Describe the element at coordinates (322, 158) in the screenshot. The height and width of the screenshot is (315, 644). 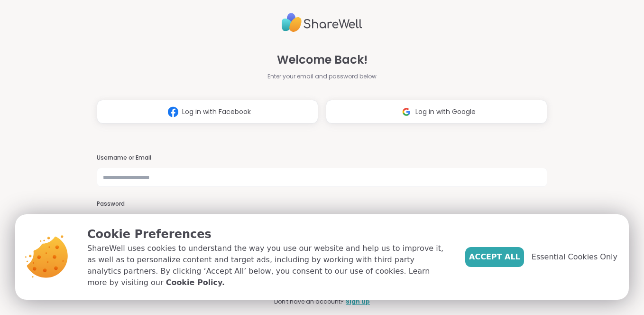
I see `h3: Username or Email` at that location.